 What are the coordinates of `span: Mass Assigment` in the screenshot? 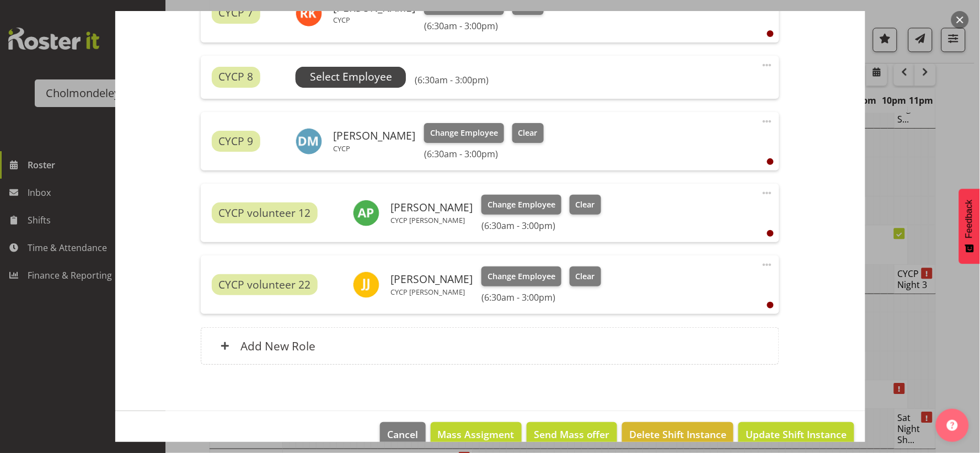 It's located at (476, 434).